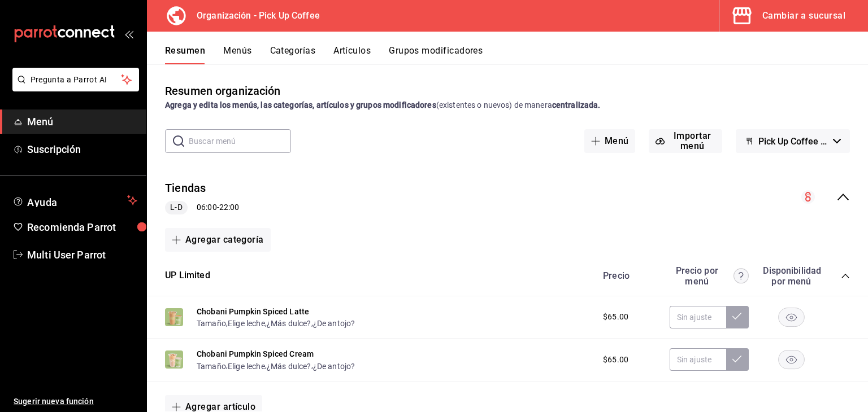 Image resolution: width=868 pixels, height=412 pixels. I want to click on button: Pregunta a Parrot AI, so click(76, 79).